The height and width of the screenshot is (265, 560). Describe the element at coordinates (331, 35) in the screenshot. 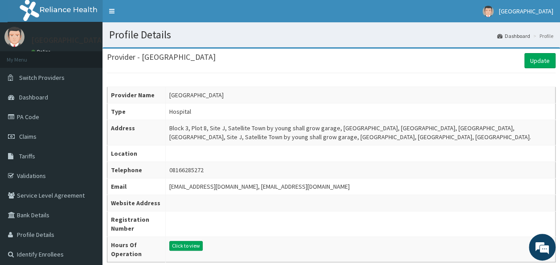

I see `h1: Profile Details` at that location.